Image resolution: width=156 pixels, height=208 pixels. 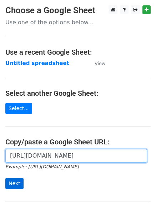 What do you see at coordinates (78, 10) in the screenshot?
I see `h3: Choose a Google Sheet` at bounding box center [78, 10].